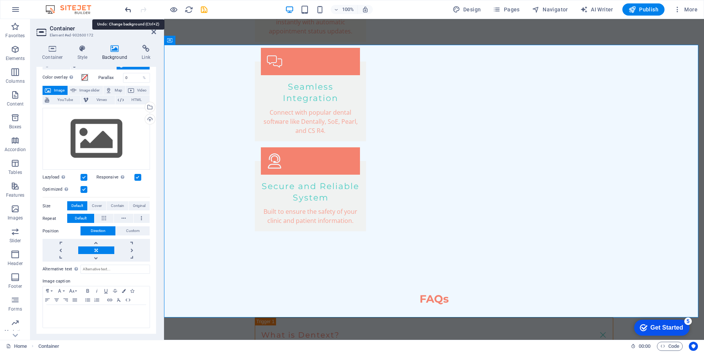  What do you see at coordinates (139, 206) in the screenshot?
I see `span: Original` at bounding box center [139, 206].